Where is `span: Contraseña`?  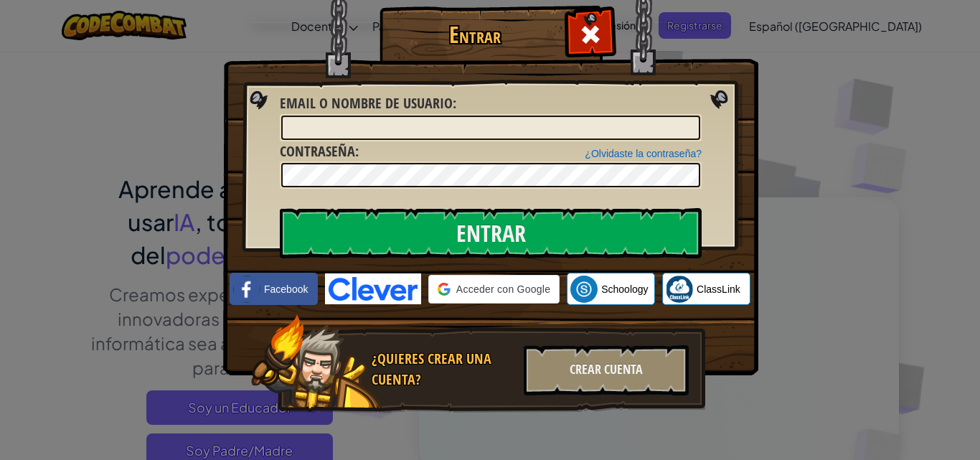
span: Contraseña is located at coordinates (318, 151).